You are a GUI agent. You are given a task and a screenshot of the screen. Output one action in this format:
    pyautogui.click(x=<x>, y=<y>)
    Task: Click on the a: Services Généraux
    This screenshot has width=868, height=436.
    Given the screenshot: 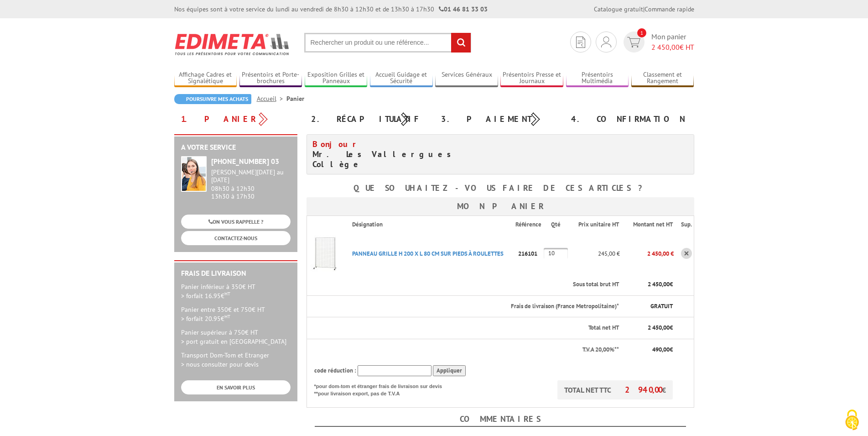 What is the action you would take?
    pyautogui.click(x=467, y=78)
    